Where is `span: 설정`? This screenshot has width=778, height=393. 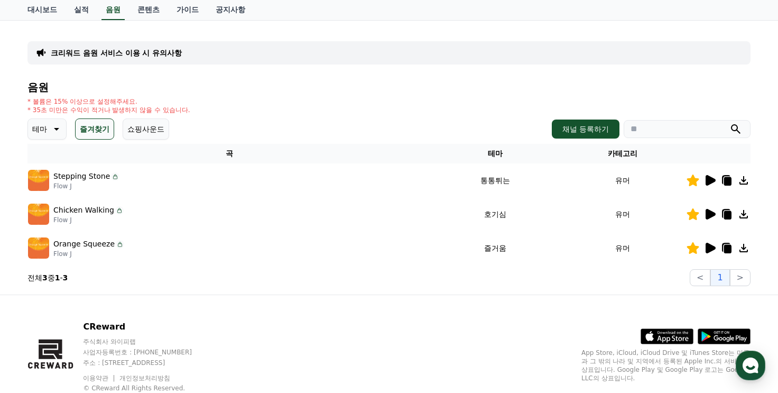
span: 설정 is located at coordinates (170, 325).